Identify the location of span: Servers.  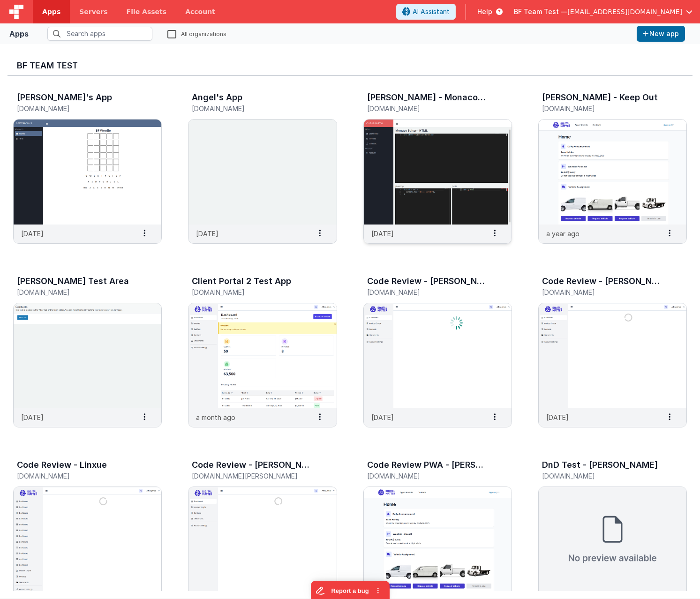
(93, 12).